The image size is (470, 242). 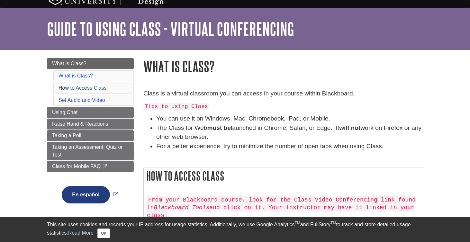 What do you see at coordinates (82, 100) in the screenshot?
I see `a: Set Audio and Video` at bounding box center [82, 100].